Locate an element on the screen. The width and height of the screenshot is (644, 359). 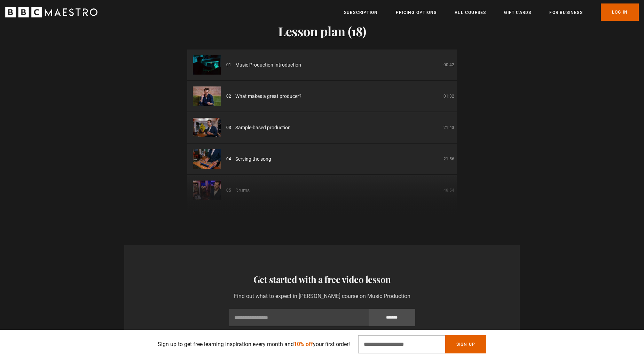
span: 10% off is located at coordinates (303, 344).